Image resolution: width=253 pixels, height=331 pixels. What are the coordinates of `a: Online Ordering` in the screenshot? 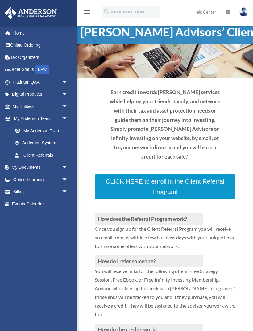 It's located at (41, 46).